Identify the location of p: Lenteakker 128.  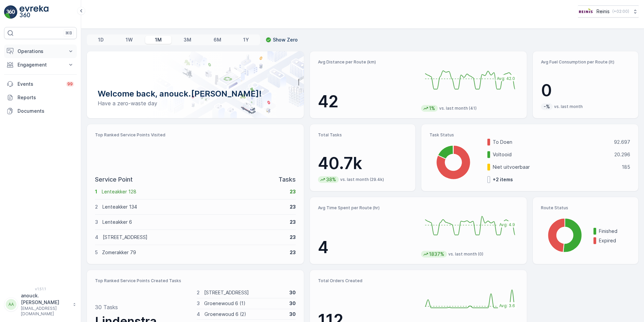
(193, 192).